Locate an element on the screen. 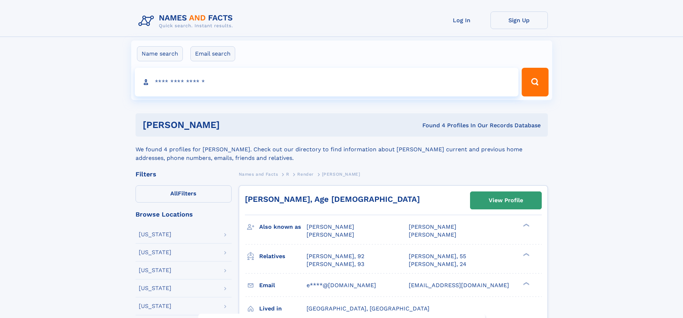 The image size is (683, 318). a: R is located at coordinates (288, 174).